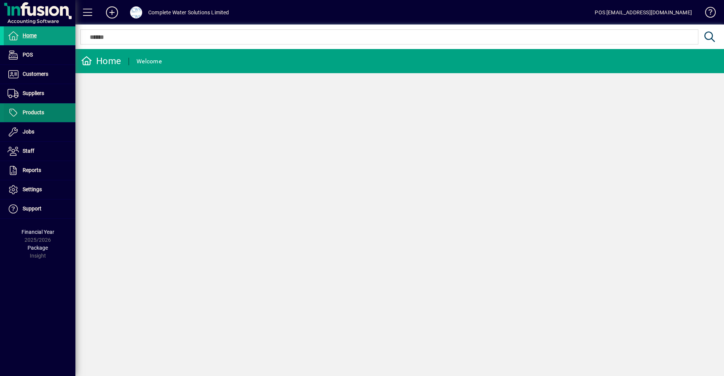 This screenshot has width=724, height=376. Describe the element at coordinates (40, 93) in the screenshot. I see `a: Suppliers` at that location.